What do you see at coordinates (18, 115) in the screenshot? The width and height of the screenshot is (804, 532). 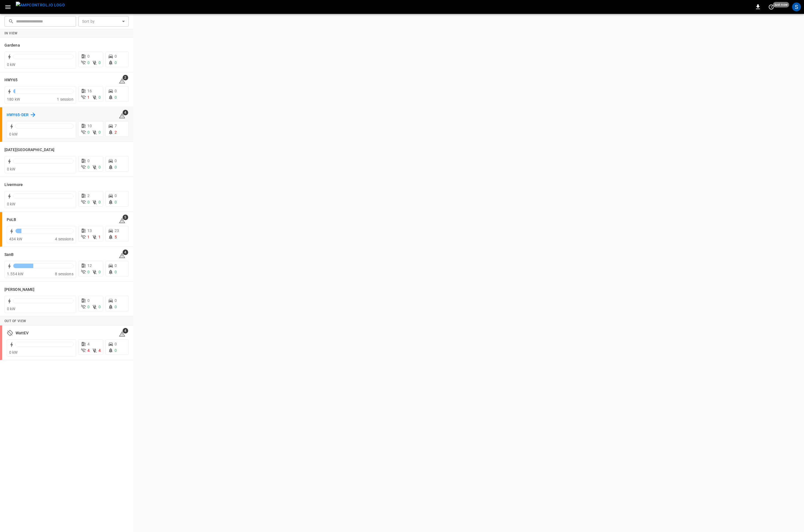 I see `h6: HWY65-DER` at bounding box center [18, 115].